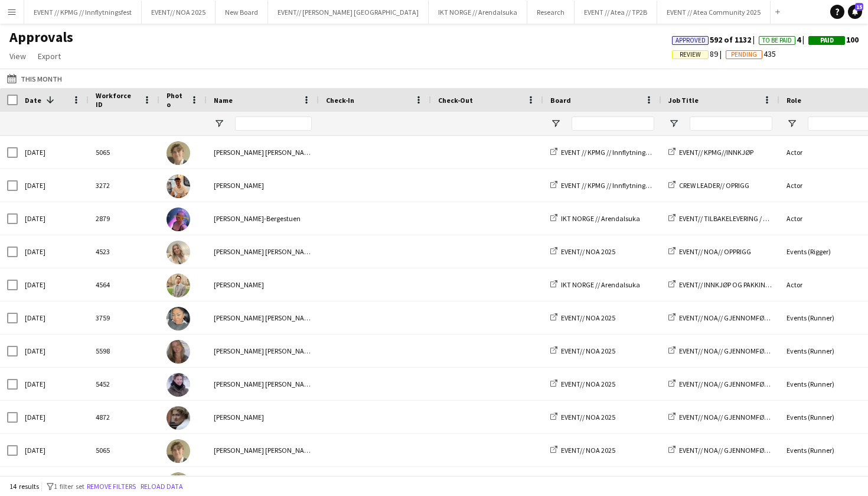 The height and width of the screenshot is (496, 868). Describe the element at coordinates (595, 218) in the screenshot. I see `a: IKT NORGE // Arendalsuka` at that location.